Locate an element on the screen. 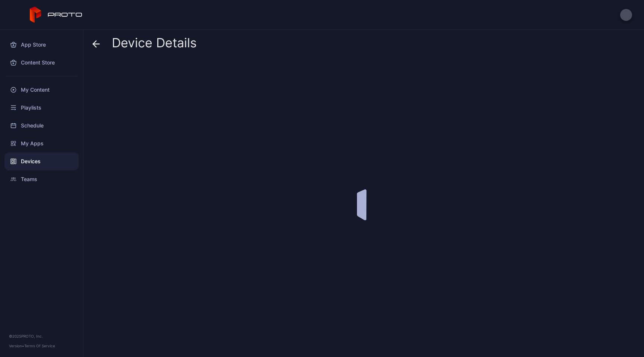 Image resolution: width=644 pixels, height=357 pixels. a: My Apps is located at coordinates (41, 143).